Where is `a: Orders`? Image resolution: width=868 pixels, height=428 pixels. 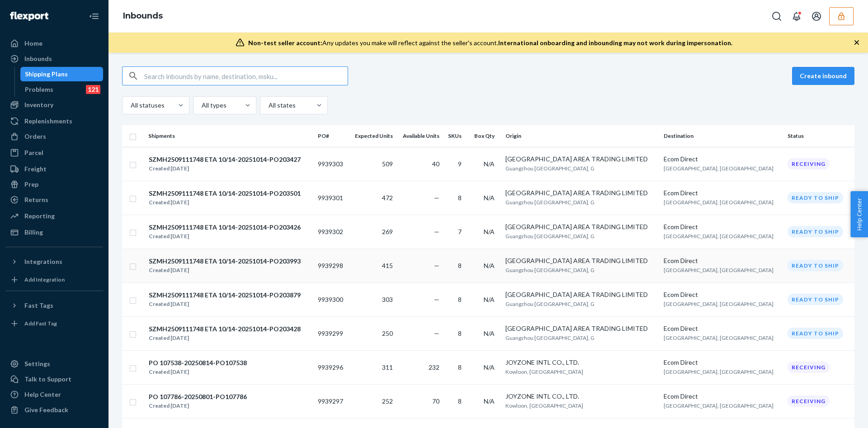 a: Orders is located at coordinates (54, 137).